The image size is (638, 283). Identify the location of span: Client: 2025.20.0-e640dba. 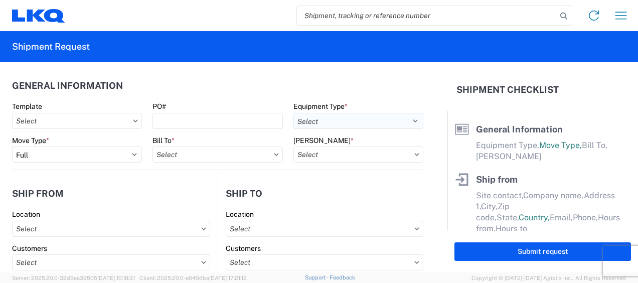
(193, 278).